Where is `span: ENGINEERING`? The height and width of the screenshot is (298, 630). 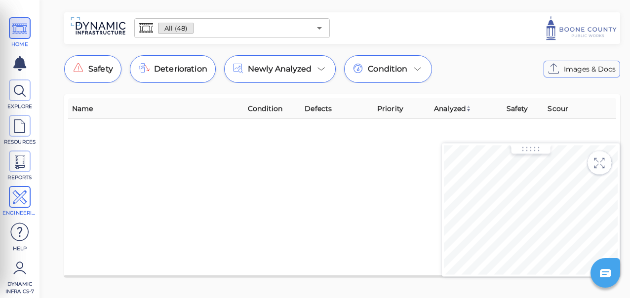
span: ENGINEERING is located at coordinates (20, 213).